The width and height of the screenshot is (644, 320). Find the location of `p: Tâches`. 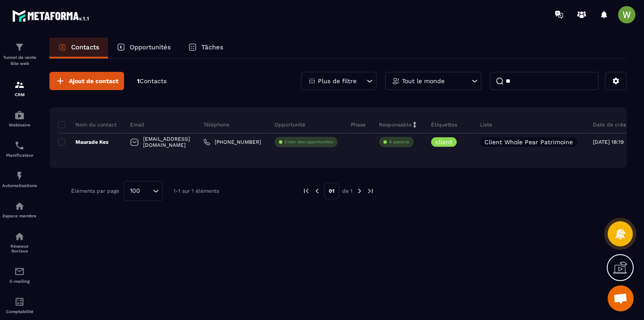

p: Tâches is located at coordinates (212, 48).